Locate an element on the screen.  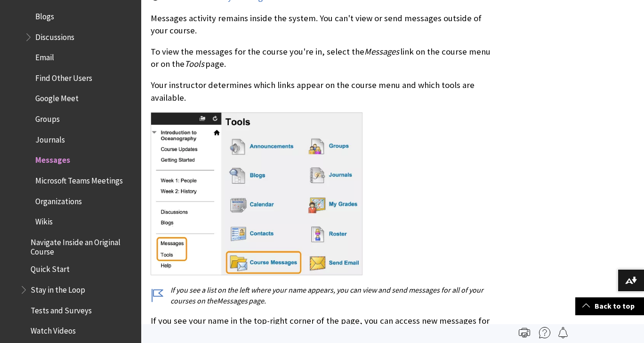
span: Organizations is located at coordinates (58, 200).